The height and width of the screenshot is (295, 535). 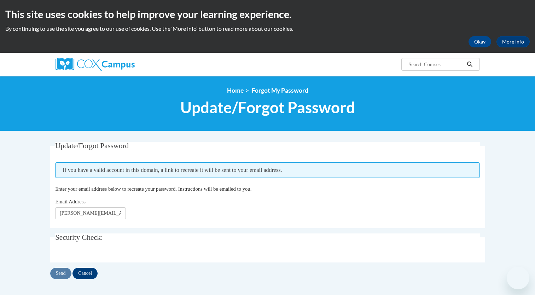 What do you see at coordinates (85, 273) in the screenshot?
I see `input: Cancel` at bounding box center [85, 273].